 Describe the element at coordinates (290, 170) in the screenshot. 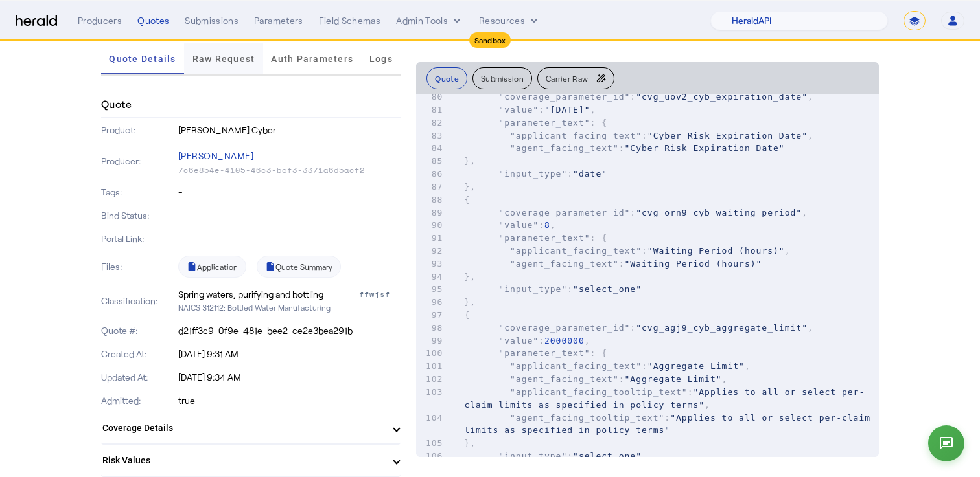

I see `p: 7c6e854e-4105-46c3-bcf3-3371a6d5acf2` at that location.